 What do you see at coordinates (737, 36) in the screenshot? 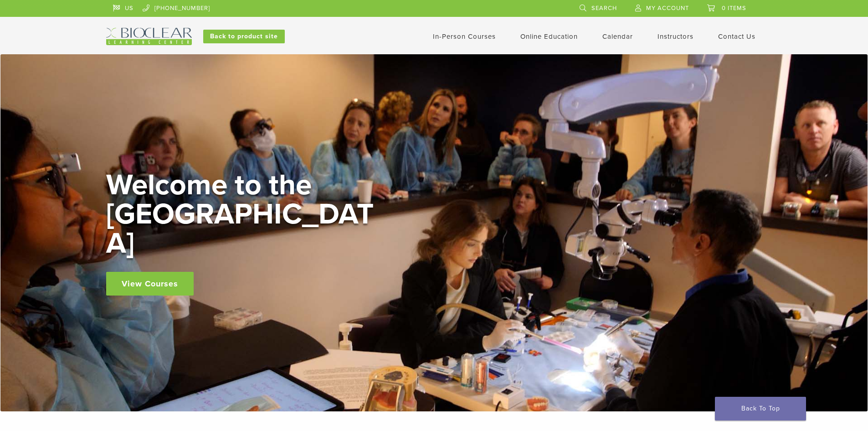
I see `a: Contact Us` at bounding box center [737, 36].